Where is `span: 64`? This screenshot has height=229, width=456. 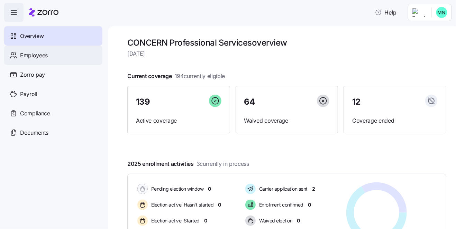 span: 64 is located at coordinates (249, 102).